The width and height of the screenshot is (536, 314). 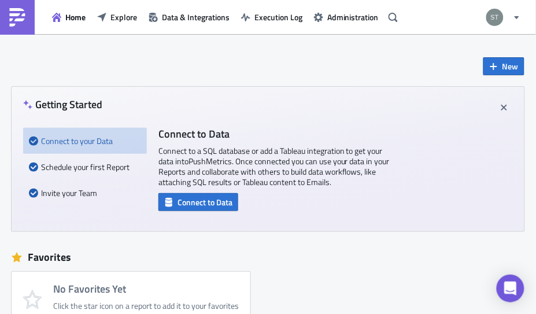 What do you see at coordinates (62, 104) in the screenshot?
I see `h4: Getting Started` at bounding box center [62, 104].